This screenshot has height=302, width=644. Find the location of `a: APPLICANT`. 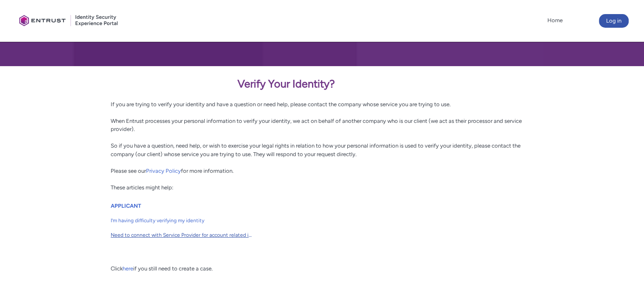

a: APPLICANT is located at coordinates (126, 206).